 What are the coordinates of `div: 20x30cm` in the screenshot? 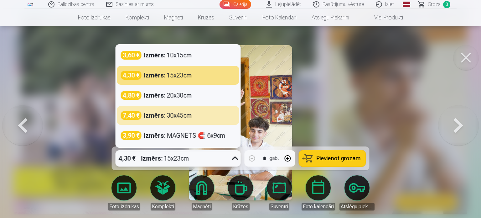 It's located at (168, 95).